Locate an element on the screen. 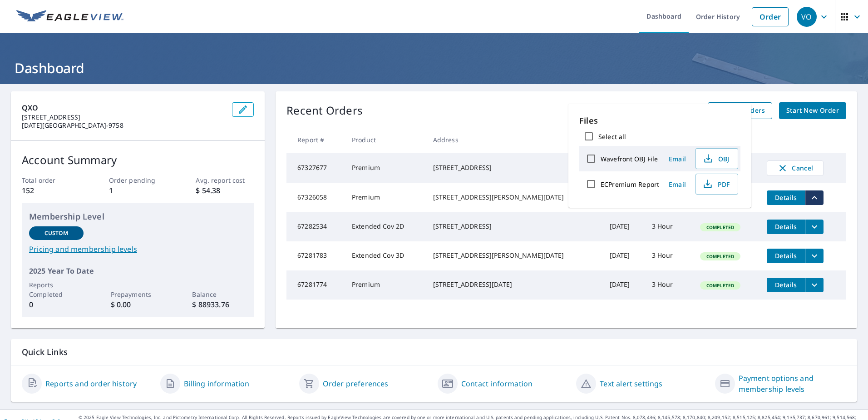  p: Balance is located at coordinates (220, 294).